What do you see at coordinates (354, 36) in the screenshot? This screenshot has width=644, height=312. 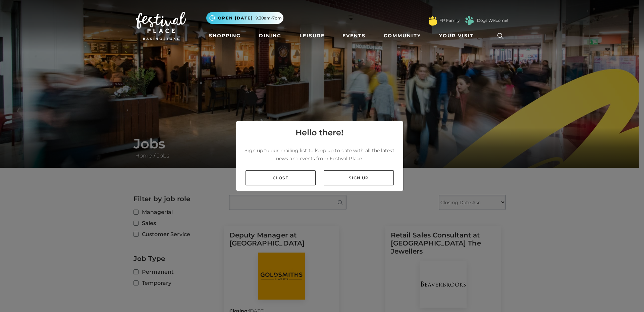 I see `a: Events` at bounding box center [354, 36].